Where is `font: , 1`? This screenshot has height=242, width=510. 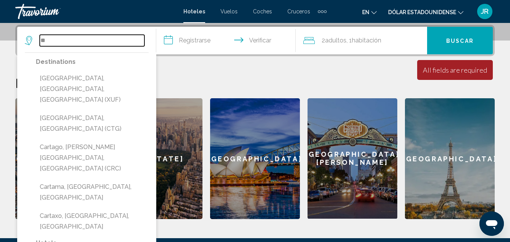 font: , 1 is located at coordinates (349, 40).